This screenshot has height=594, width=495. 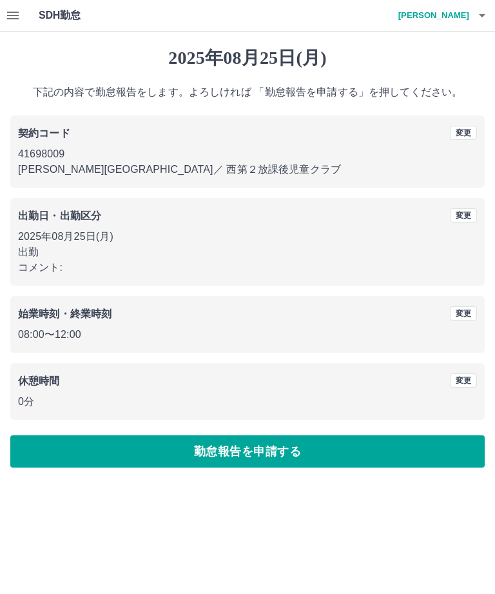 What do you see at coordinates (44, 133) in the screenshot?
I see `b: 契約コード` at bounding box center [44, 133].